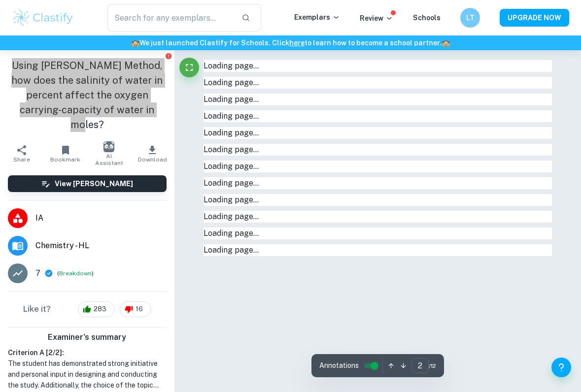  I want to click on span: 283, so click(100, 309).